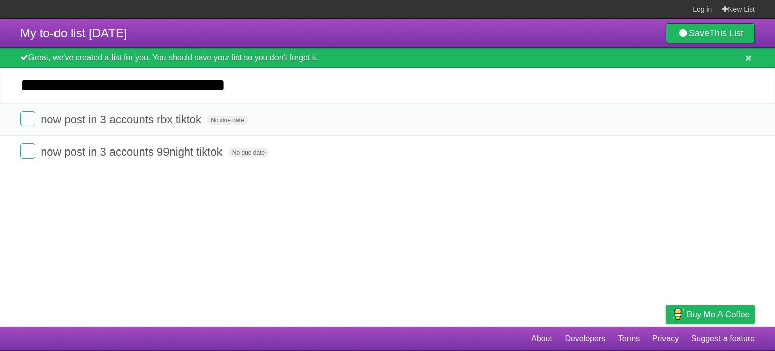 The height and width of the screenshot is (351, 775). I want to click on img: Buy me a coffee, so click(678, 314).